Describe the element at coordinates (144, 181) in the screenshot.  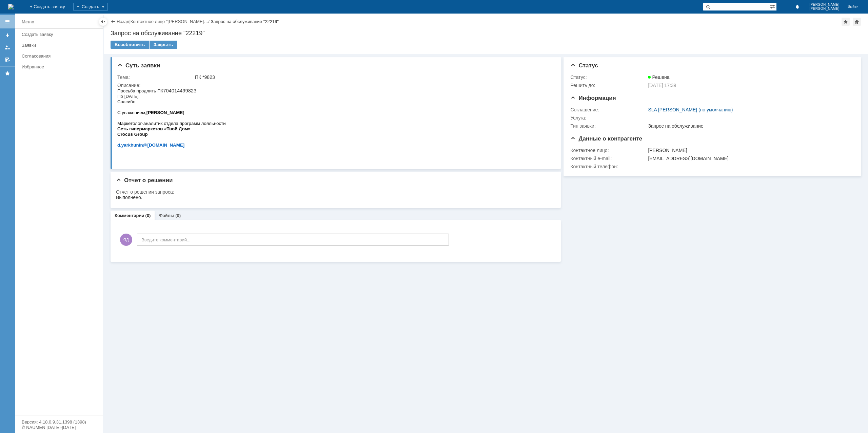
I see `span: Отчет о решении` at that location.